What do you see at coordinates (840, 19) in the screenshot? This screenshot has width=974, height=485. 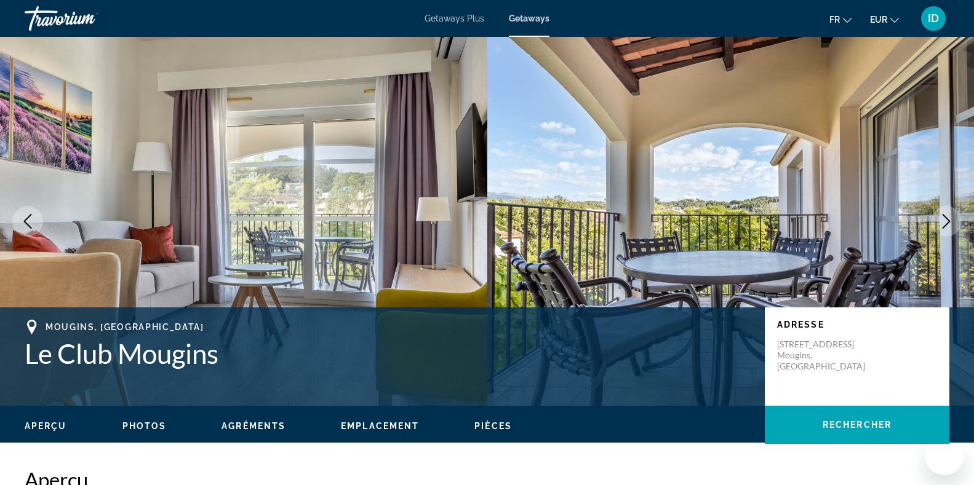 I see `button: Change language` at bounding box center [840, 19].